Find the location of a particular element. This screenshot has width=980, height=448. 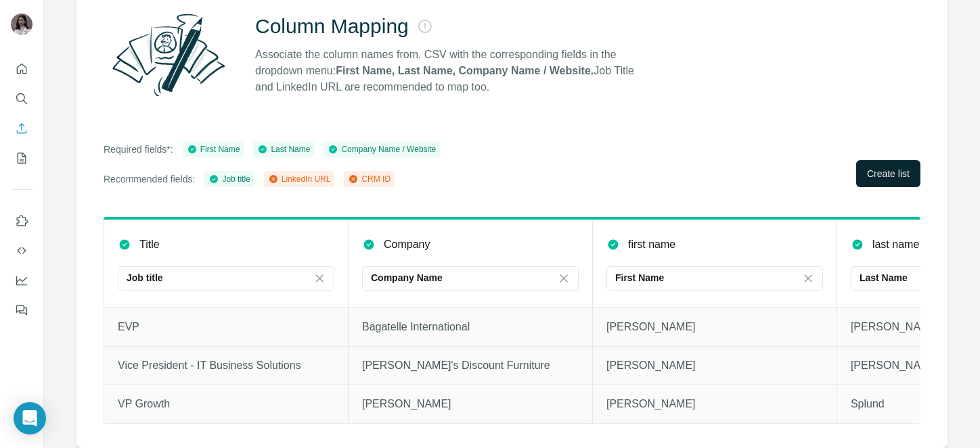

button: Search is located at coordinates (22, 99).